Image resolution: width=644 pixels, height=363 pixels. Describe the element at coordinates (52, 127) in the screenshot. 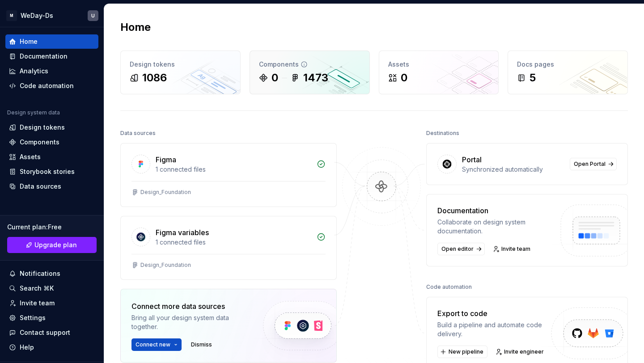

I see `a: Design tokens` at that location.